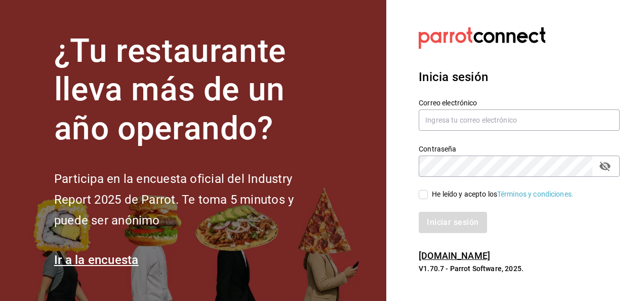  What do you see at coordinates (96, 260) in the screenshot?
I see `a: Ir a la encuesta` at bounding box center [96, 260].